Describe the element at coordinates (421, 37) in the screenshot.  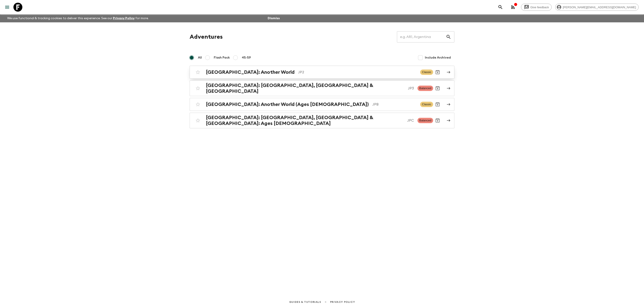
I see `input: e.g. AR1, Argentina` at that location.